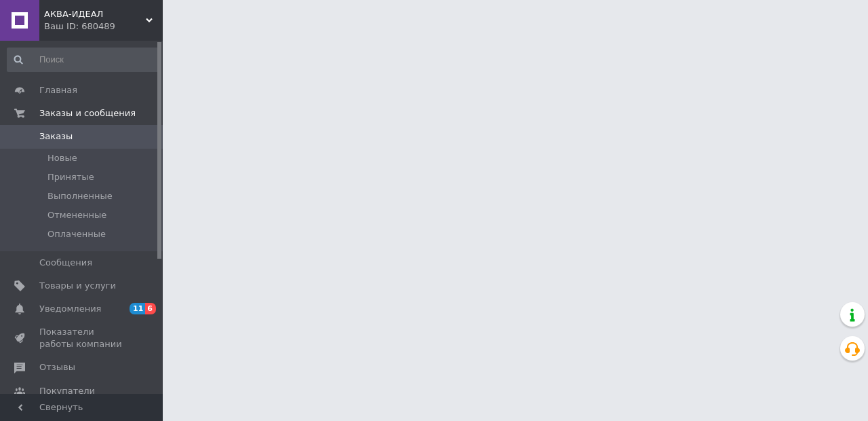 Image resolution: width=868 pixels, height=421 pixels. What do you see at coordinates (150, 308) in the screenshot?
I see `span: 6` at bounding box center [150, 308].